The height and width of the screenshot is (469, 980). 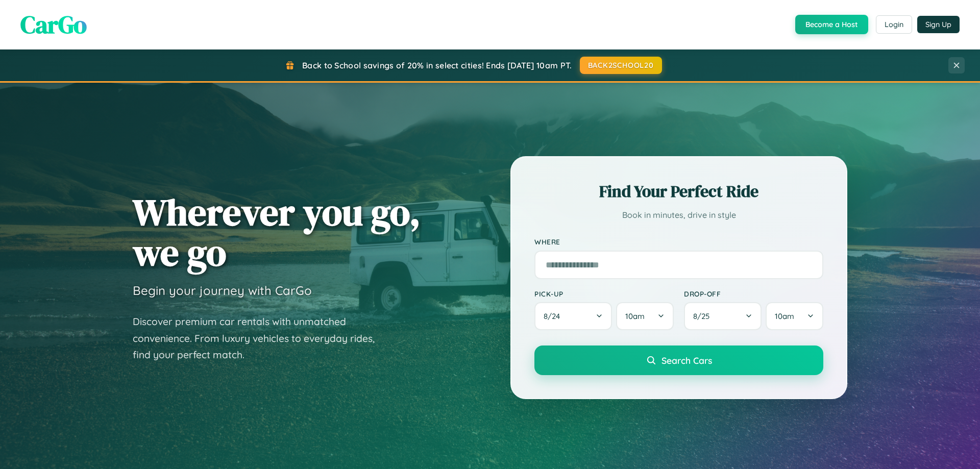 What do you see at coordinates (679, 192) in the screenshot?
I see `h2: Find Your Perfect Ride` at bounding box center [679, 192].